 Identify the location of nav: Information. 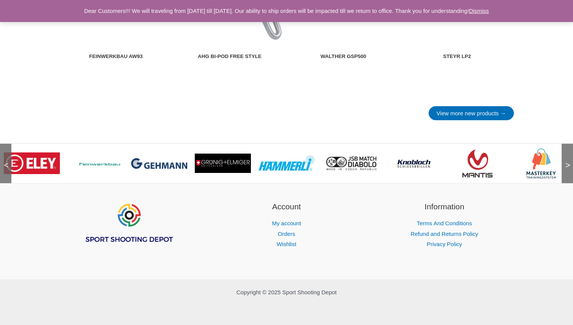
(444, 234).